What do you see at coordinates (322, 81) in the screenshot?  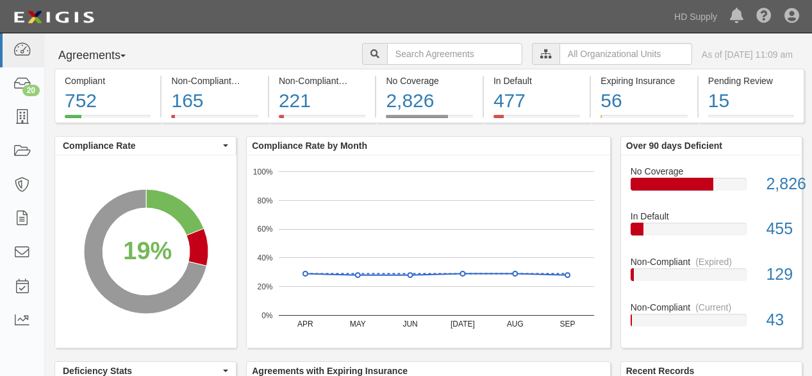 I see `div: Non-Compliant (Expired)` at bounding box center [322, 81].